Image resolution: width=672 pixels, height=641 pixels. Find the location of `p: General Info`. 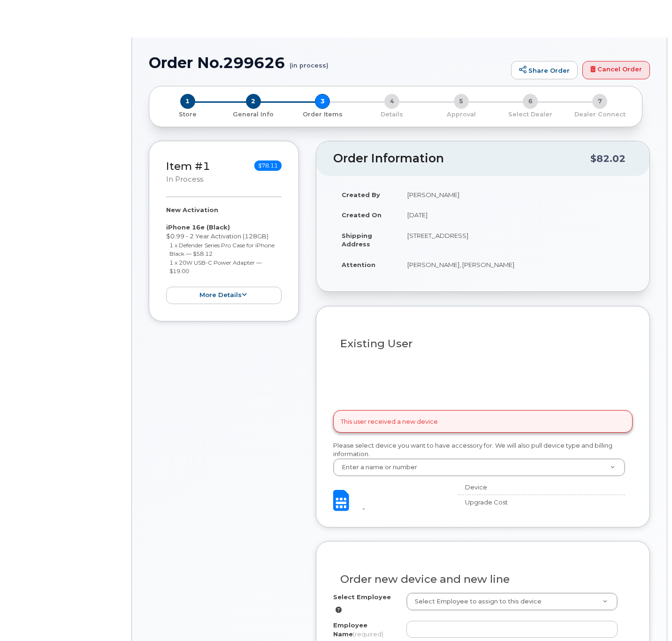

p: General Info is located at coordinates (254, 115).